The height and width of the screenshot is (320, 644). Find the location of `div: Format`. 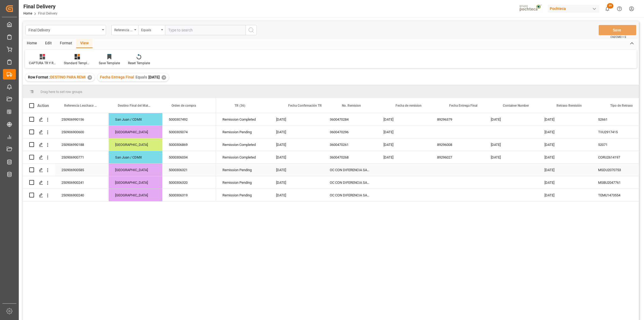

div: Format is located at coordinates (66, 43).